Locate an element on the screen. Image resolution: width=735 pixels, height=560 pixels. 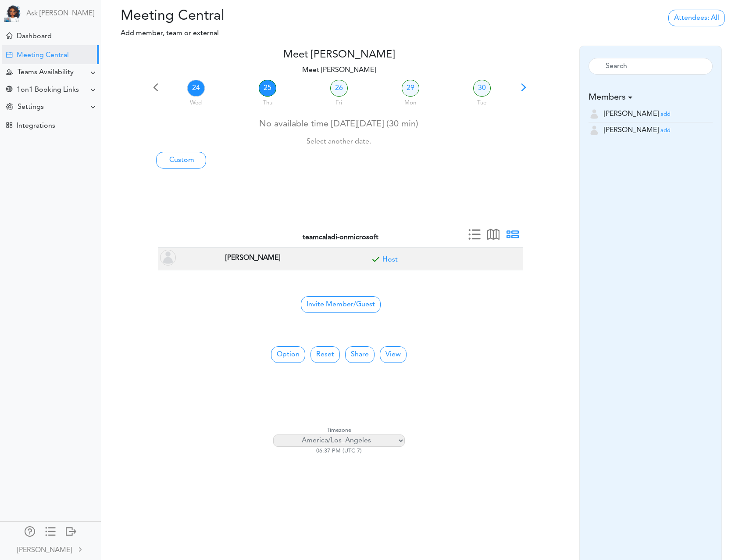
span: 06:37 PM (UTC-7) is located at coordinates (339, 451).